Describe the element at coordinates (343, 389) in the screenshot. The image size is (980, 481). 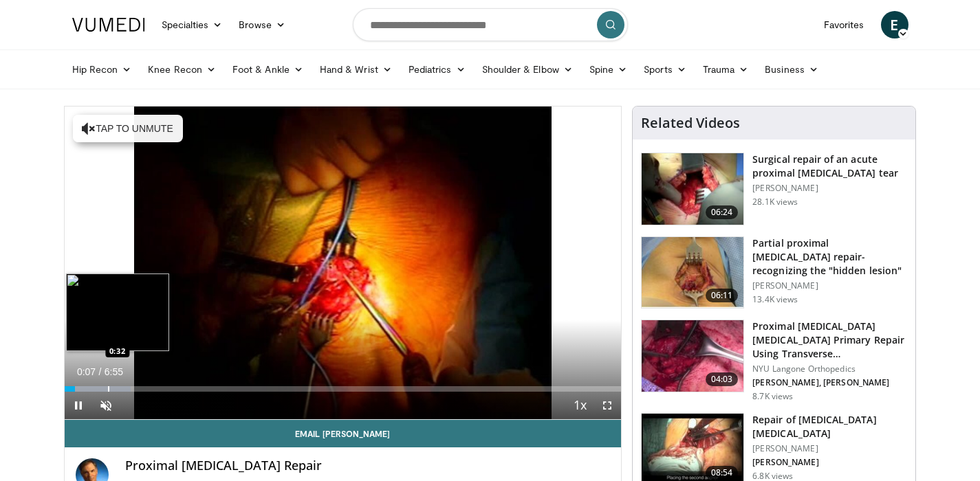
I see `div: Progress Bar` at that location.